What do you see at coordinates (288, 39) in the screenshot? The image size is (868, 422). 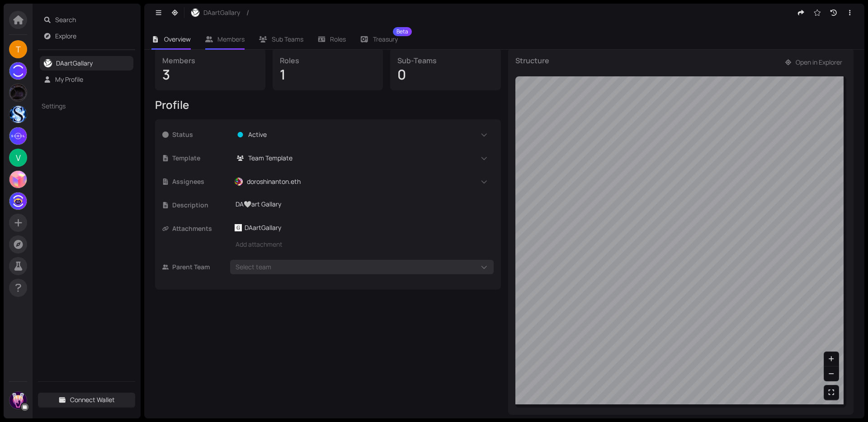 I see `span: Sub Teams` at bounding box center [288, 39].